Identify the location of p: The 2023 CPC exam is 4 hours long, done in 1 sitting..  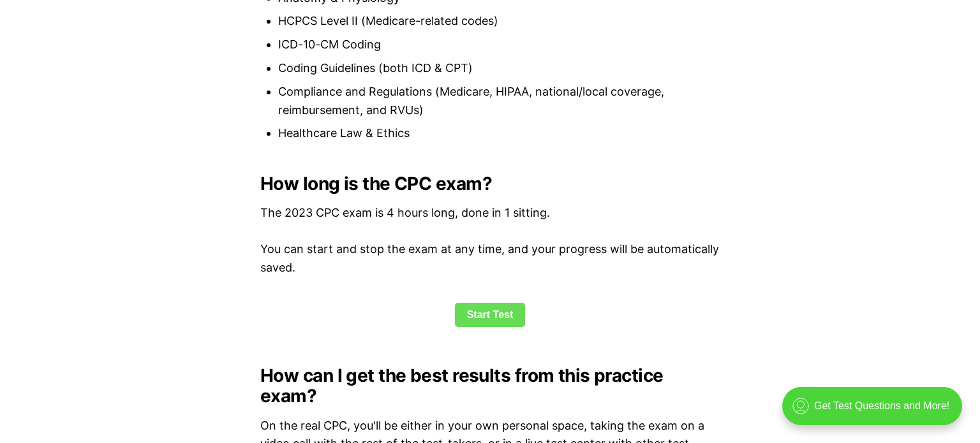
(490, 213).